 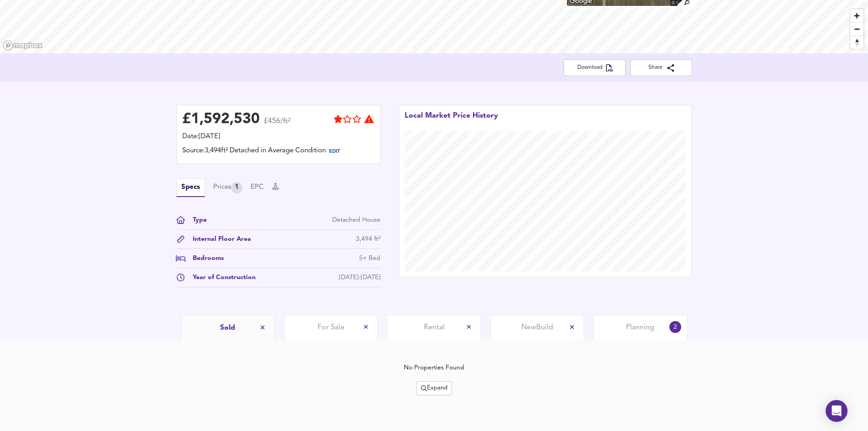 I want to click on span: Expand, so click(x=434, y=388).